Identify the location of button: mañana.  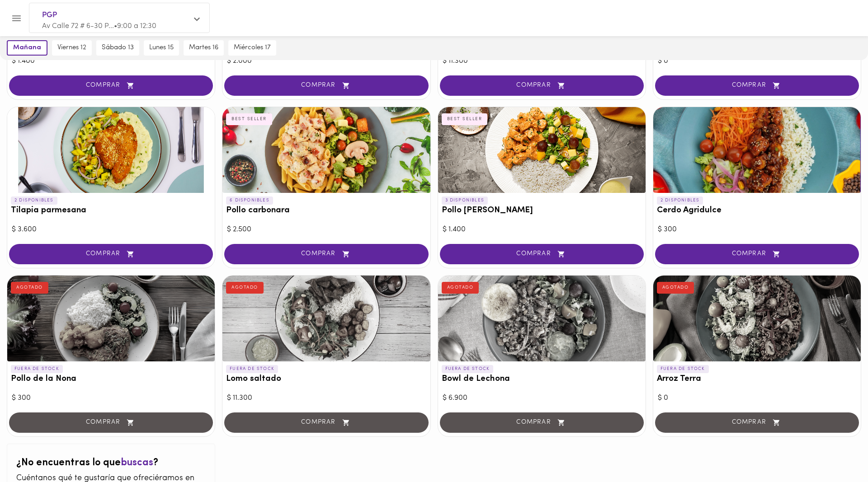
(27, 48).